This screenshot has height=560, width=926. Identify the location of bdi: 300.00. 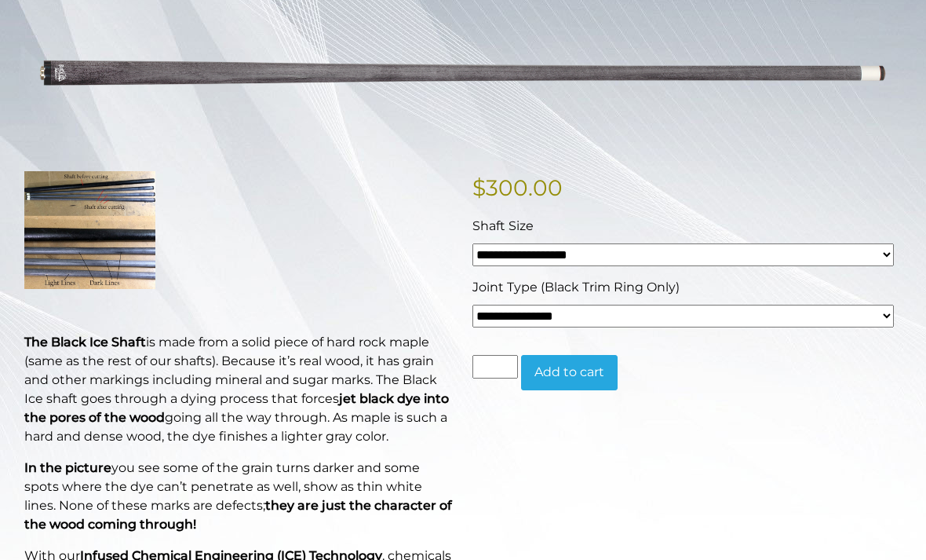
(517, 188).